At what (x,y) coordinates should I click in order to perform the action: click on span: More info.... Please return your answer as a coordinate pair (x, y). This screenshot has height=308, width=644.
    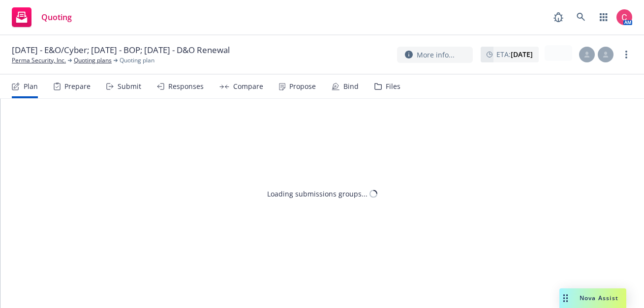
    Looking at the image, I should click on (435, 55).